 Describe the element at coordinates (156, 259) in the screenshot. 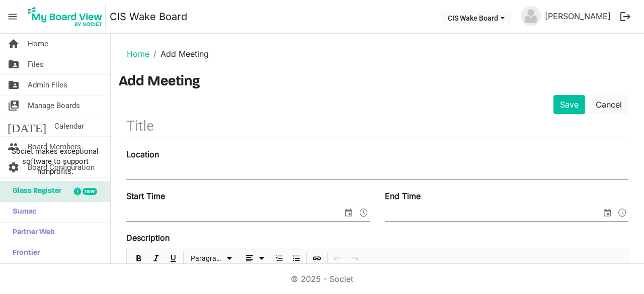

I see `div: Italic` at that location.